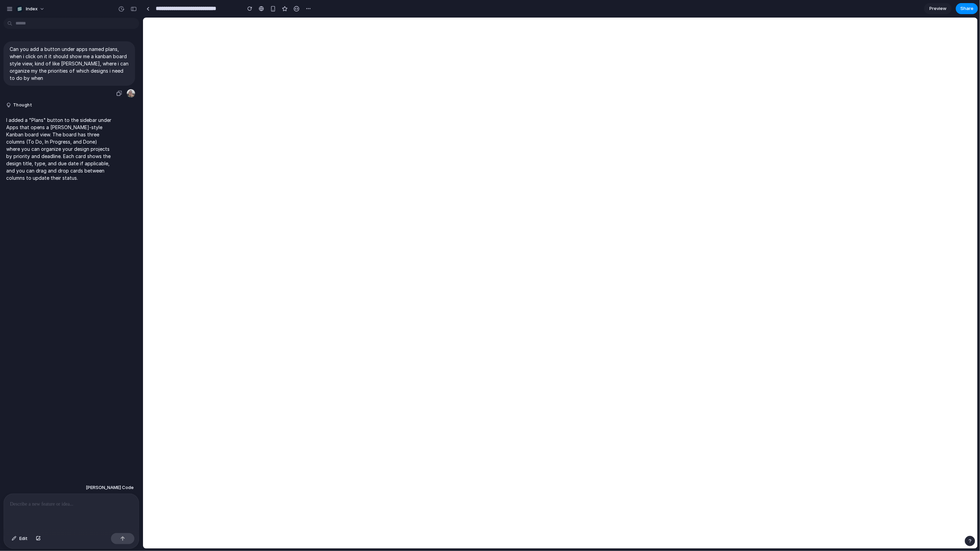 The image size is (980, 551). What do you see at coordinates (23, 539) in the screenshot?
I see `span: Edit` at bounding box center [23, 539].